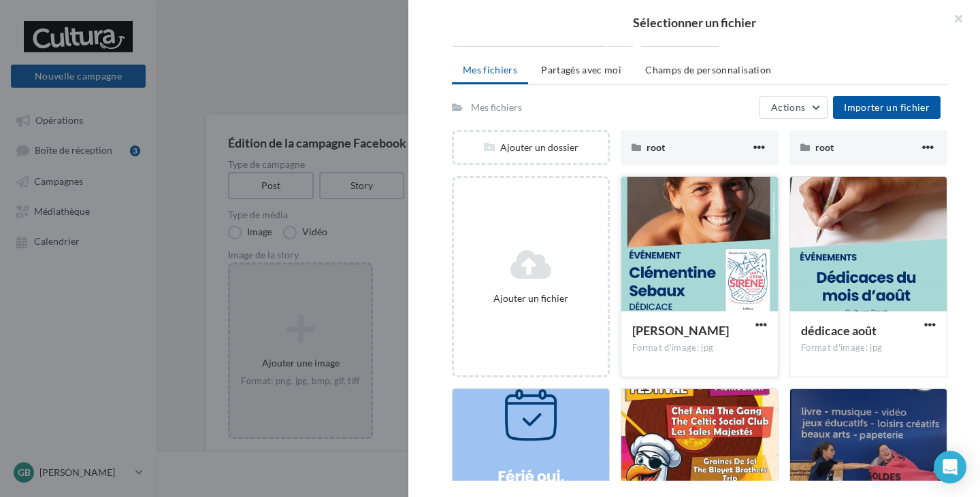 The image size is (980, 497). Describe the element at coordinates (708, 69) in the screenshot. I see `span: Champs de personnalisation` at that location.